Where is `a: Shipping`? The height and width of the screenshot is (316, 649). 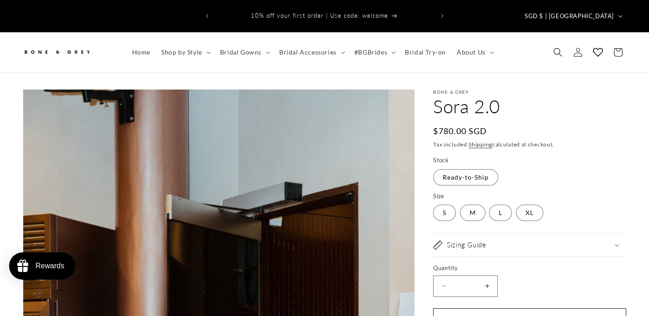
a: Shipping is located at coordinates (480, 144).